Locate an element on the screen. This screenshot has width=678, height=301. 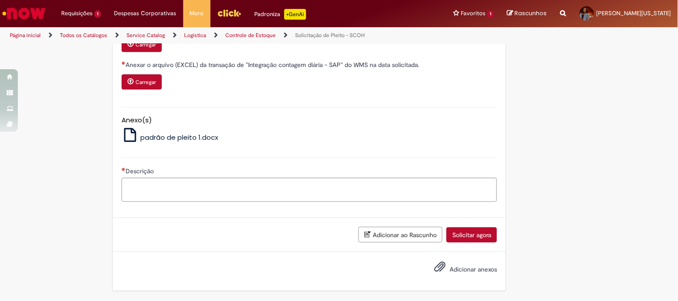
button: Adicionar ao Rascunho is located at coordinates (400, 235).